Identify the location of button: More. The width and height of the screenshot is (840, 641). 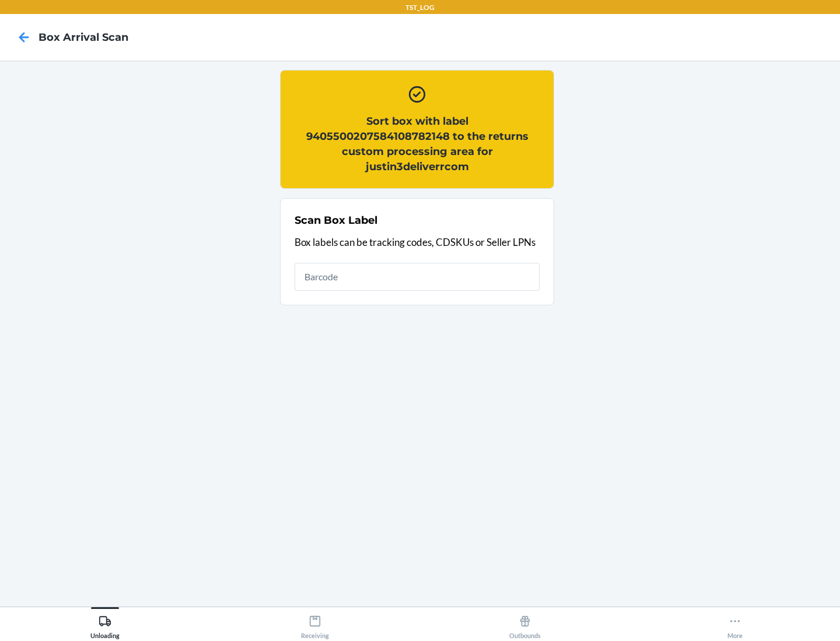
(735, 623).